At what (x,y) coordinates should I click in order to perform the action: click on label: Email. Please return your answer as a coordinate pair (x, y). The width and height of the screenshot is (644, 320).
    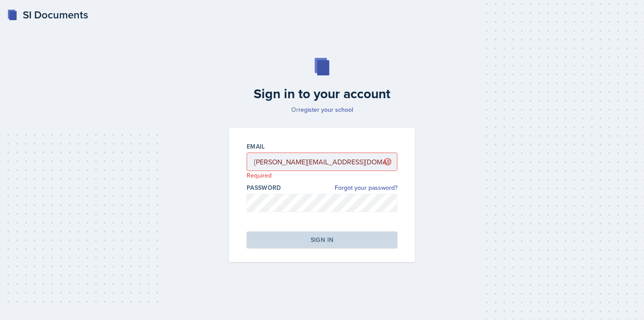
    Looking at the image, I should click on (256, 146).